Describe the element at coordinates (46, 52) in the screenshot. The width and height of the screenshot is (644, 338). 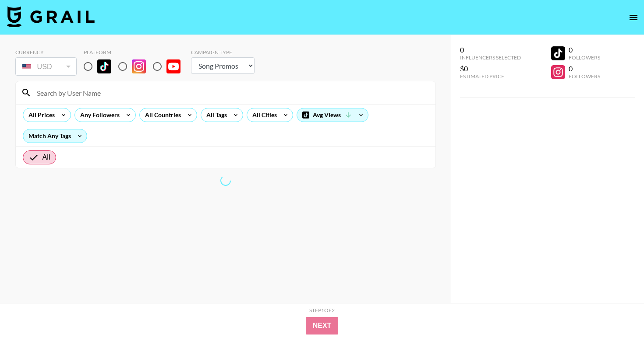
I see `div: Currency` at that location.